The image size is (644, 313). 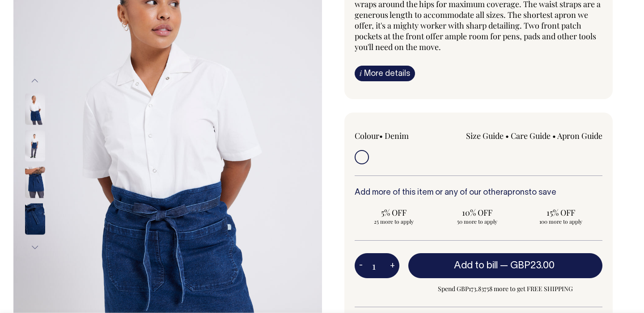 What do you see at coordinates (505, 289) in the screenshot?
I see `span: Spend GBP173.83758 more to get FREE SHIPPING` at bounding box center [505, 289].